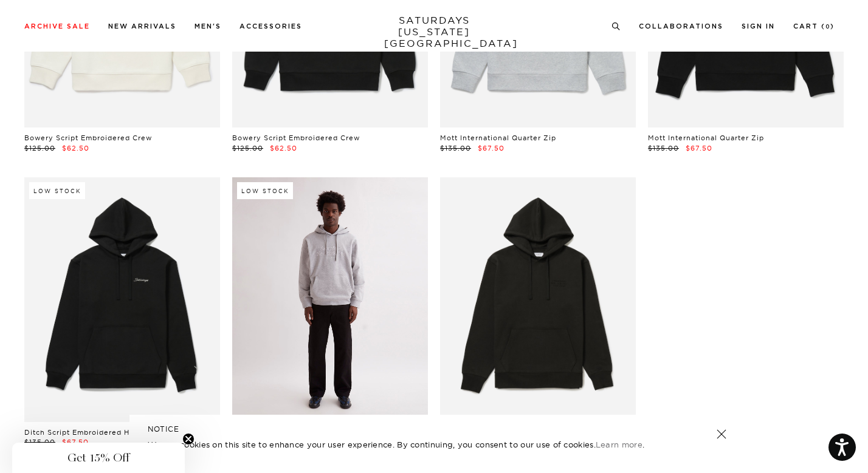 This screenshot has width=868, height=473. What do you see at coordinates (99, 458) in the screenshot?
I see `span: Get 15% Off` at bounding box center [99, 458].